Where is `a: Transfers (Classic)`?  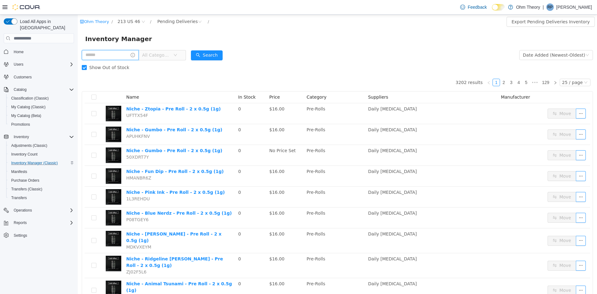
a: Transfers (Classic) is located at coordinates (27, 189).